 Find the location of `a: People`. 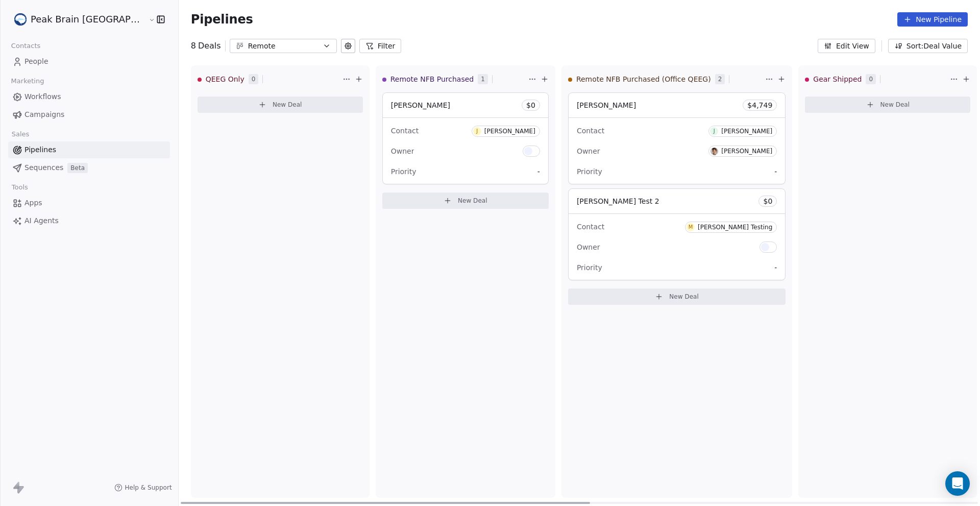

a: People is located at coordinates (89, 61).